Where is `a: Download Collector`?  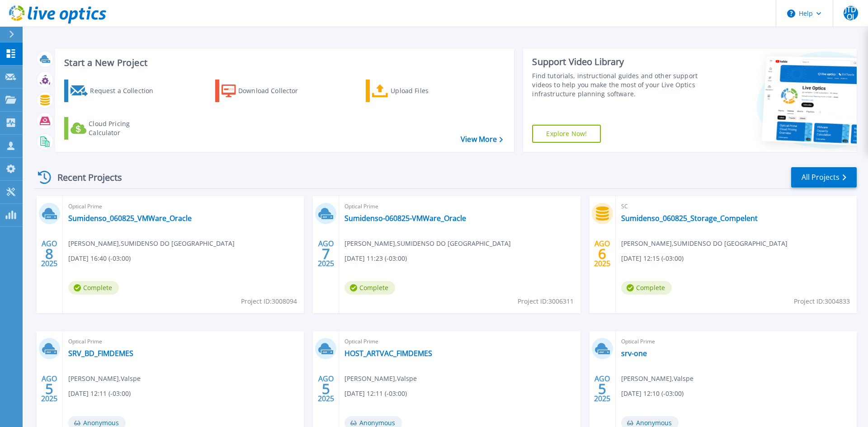 a: Download Collector is located at coordinates (265, 91).